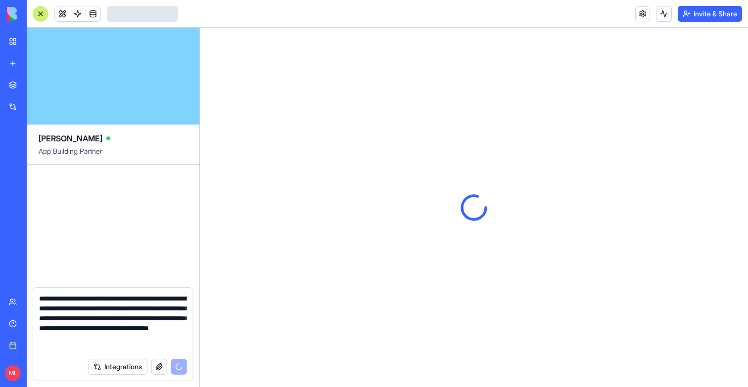 The image size is (748, 387). What do you see at coordinates (13, 373) in the screenshot?
I see `span: ML` at bounding box center [13, 373].